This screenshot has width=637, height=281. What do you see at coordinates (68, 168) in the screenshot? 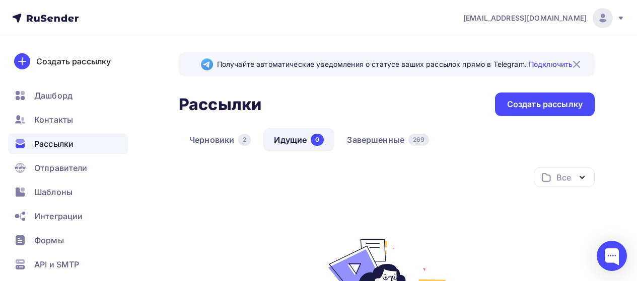
I see `a: Отправители` at bounding box center [68, 168].